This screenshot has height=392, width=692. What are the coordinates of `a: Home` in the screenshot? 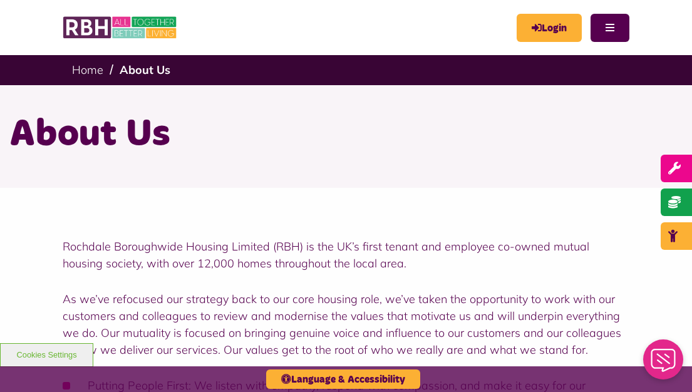 It's located at (88, 70).